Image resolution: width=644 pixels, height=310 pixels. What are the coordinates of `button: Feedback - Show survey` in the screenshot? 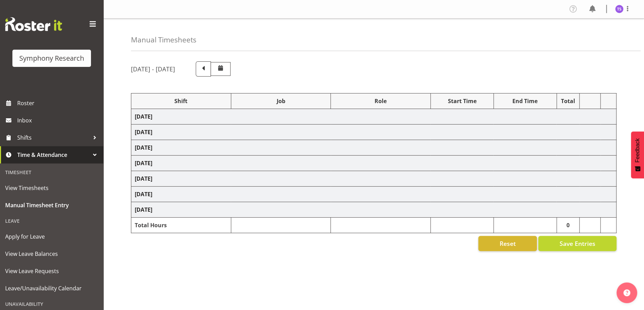 It's located at (638, 155).